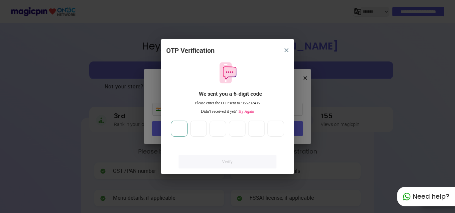 This screenshot has width=455, height=213. Describe the element at coordinates (190, 51) in the screenshot. I see `div: OTP Verification` at that location.